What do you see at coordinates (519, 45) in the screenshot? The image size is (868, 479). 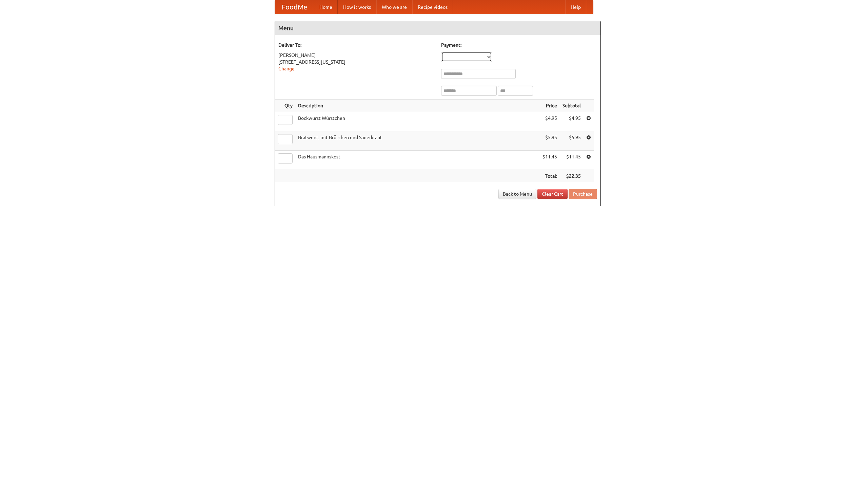 I see `h5: Payment:` at bounding box center [519, 45].